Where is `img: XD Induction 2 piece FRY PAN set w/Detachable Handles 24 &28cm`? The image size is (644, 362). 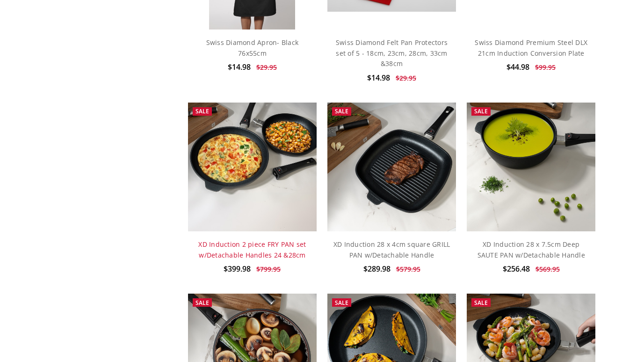 img: XD Induction 2 piece FRY PAN set w/Detachable Handles 24 &28cm is located at coordinates (253, 167).